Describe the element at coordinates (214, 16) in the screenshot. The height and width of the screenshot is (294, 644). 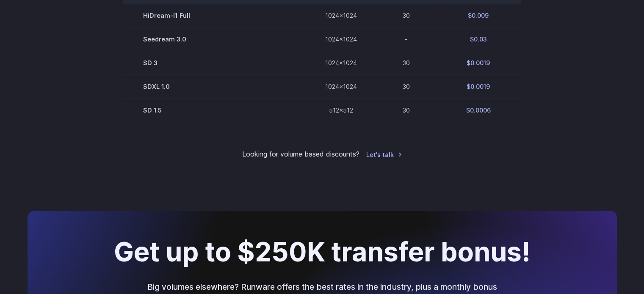
I see `td: HiDream-I1 Full` at that location.